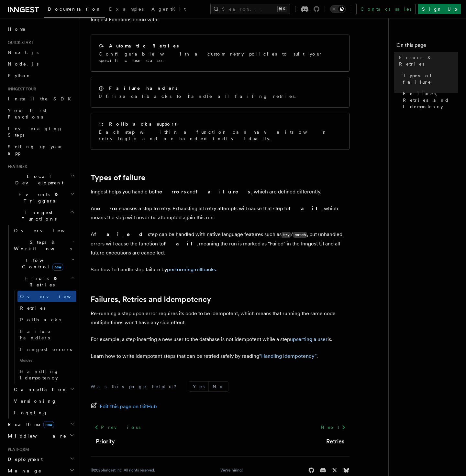 This screenshot has width=466, height=476. Describe the element at coordinates (168, 10) in the screenshot. I see `a: AgentKit` at that location.